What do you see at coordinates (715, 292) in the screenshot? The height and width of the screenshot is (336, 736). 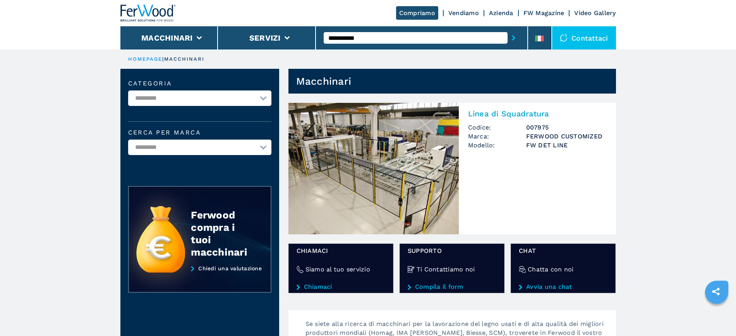 I see `a: sharethis` at bounding box center [715, 292].